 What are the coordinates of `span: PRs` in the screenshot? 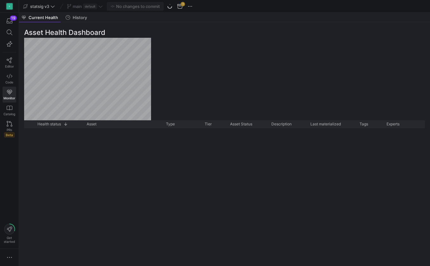 It's located at (9, 130).